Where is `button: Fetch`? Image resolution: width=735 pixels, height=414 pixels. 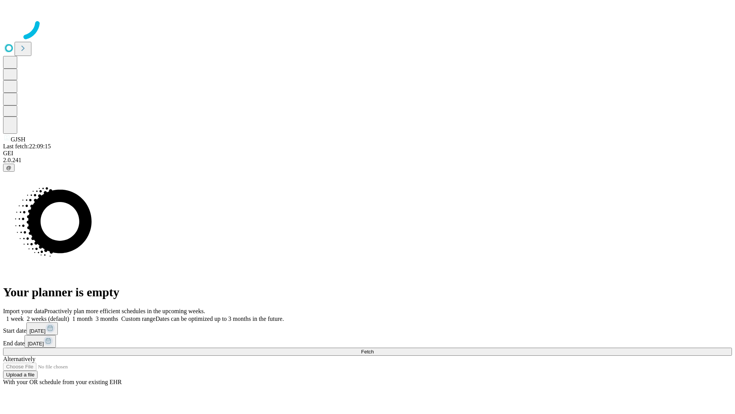
button: Fetch is located at coordinates (368, 351).